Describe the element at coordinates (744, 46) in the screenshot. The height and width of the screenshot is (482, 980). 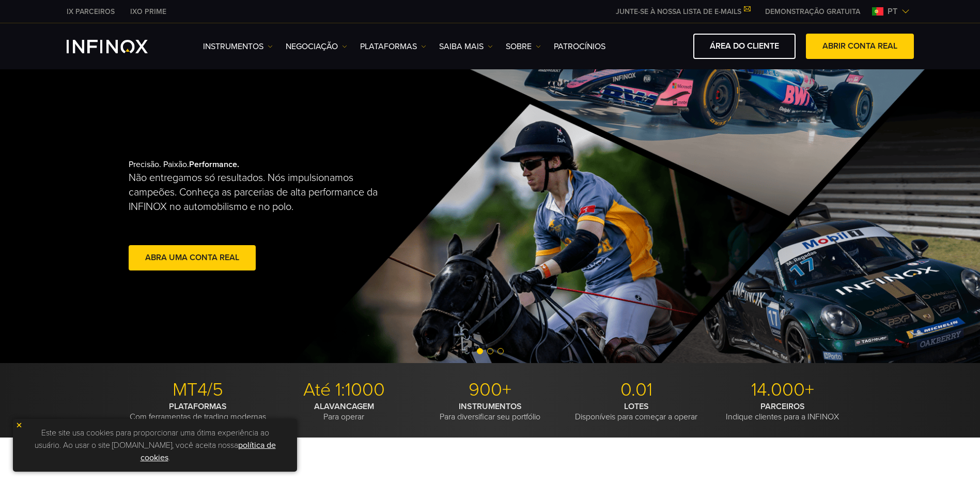
I see `a: ÁREA DO CLIENTE` at that location.